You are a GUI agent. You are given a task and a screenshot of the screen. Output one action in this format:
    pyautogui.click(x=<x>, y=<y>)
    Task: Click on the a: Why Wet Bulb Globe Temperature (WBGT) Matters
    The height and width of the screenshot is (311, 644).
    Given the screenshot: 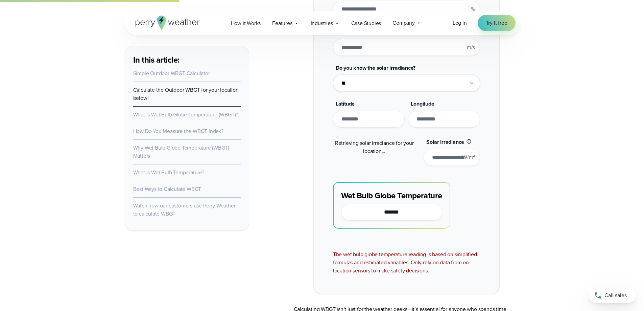 What is the action you would take?
    pyautogui.click(x=181, y=152)
    